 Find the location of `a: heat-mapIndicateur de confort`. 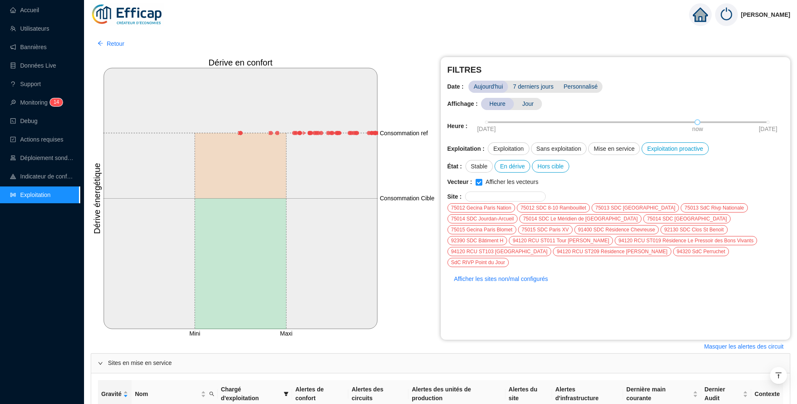

a: heat-mapIndicateur de confort is located at coordinates (42, 176).